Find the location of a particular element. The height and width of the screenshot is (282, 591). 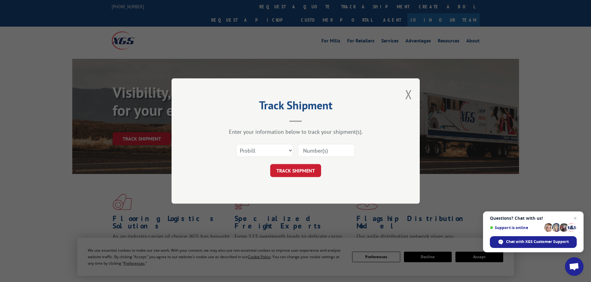

h2: Track Shipment is located at coordinates (295, 107).